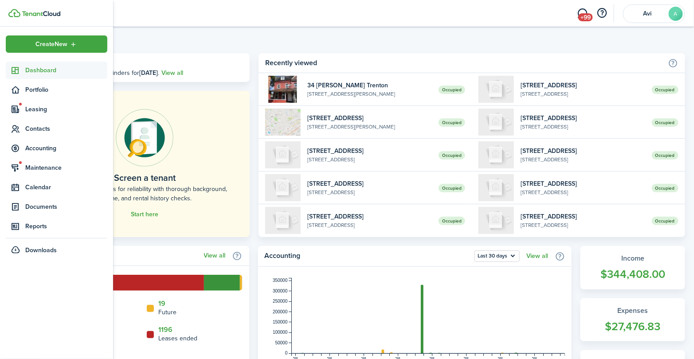 The width and height of the screenshot is (694, 359). What do you see at coordinates (633, 311) in the screenshot?
I see `widget-stats-title: Expenses` at bounding box center [633, 311].